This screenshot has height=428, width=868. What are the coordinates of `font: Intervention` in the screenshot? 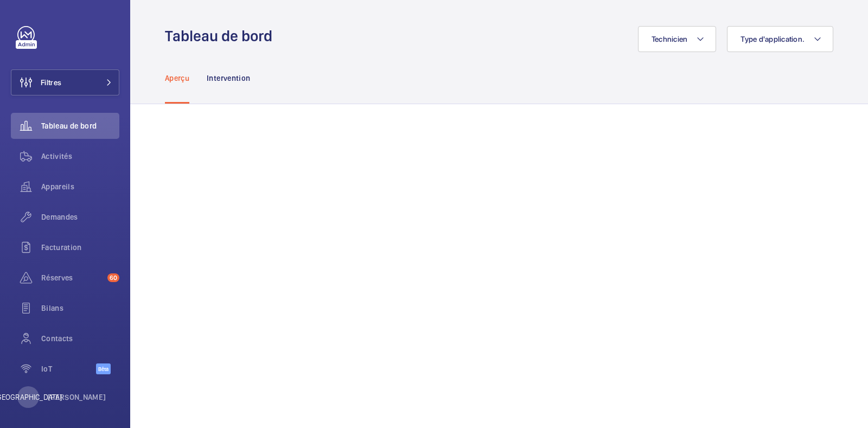 It's located at (229, 78).